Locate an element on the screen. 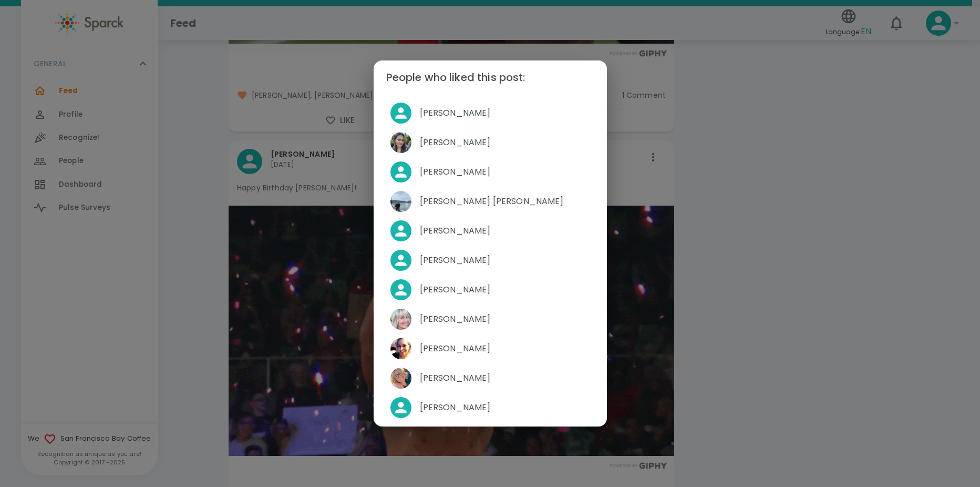  img: Picture of Nikki Meeks is located at coordinates (401, 349).